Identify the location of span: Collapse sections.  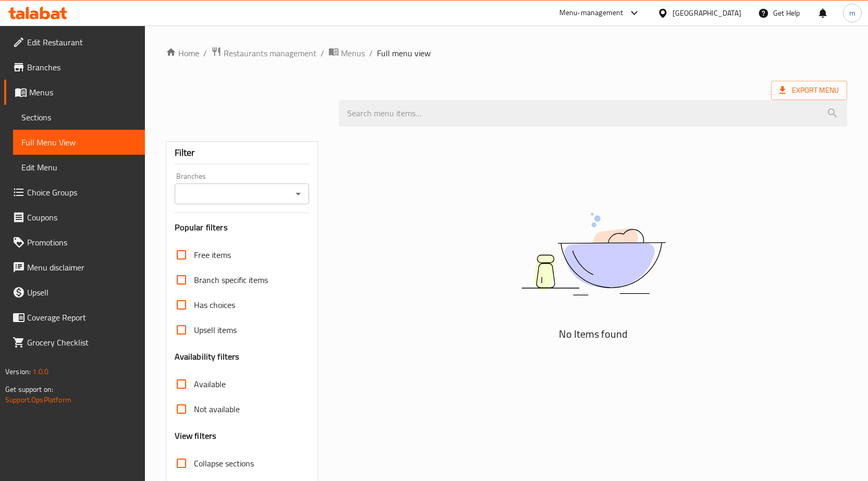
(224, 464).